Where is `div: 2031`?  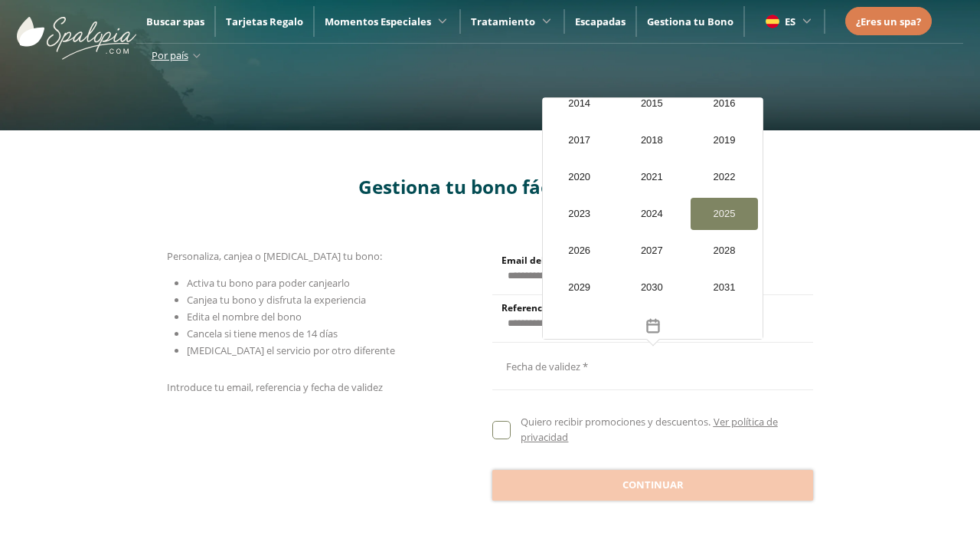
div: 2031 is located at coordinates (725, 287).